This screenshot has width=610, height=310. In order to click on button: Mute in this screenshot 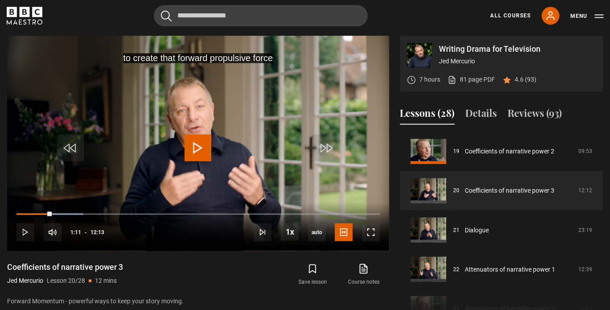, I will do `click(53, 232)`.